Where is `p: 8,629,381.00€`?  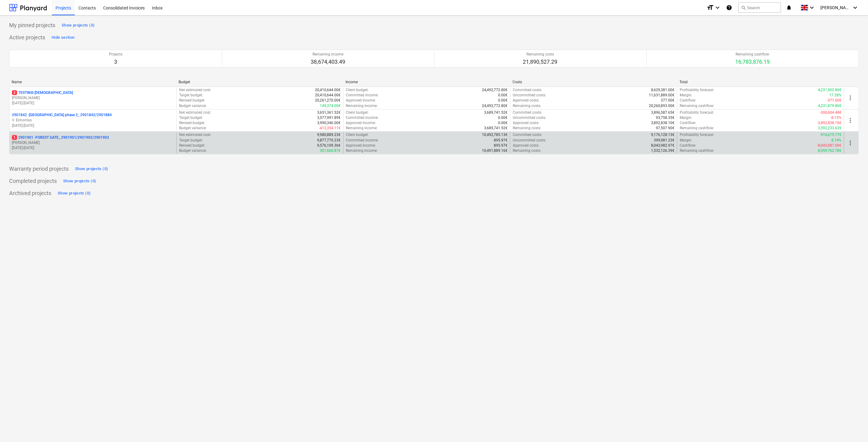 p: 8,629,381.00€ is located at coordinates (663, 90).